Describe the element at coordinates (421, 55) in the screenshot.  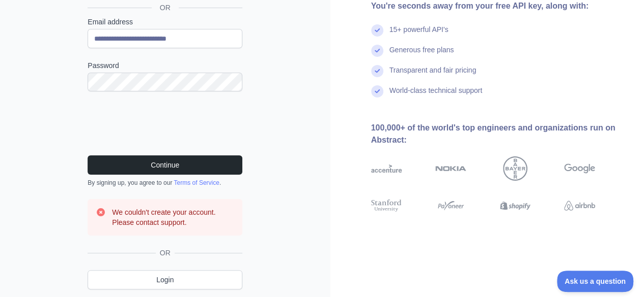
I see `div: Generous free plans` at that location.